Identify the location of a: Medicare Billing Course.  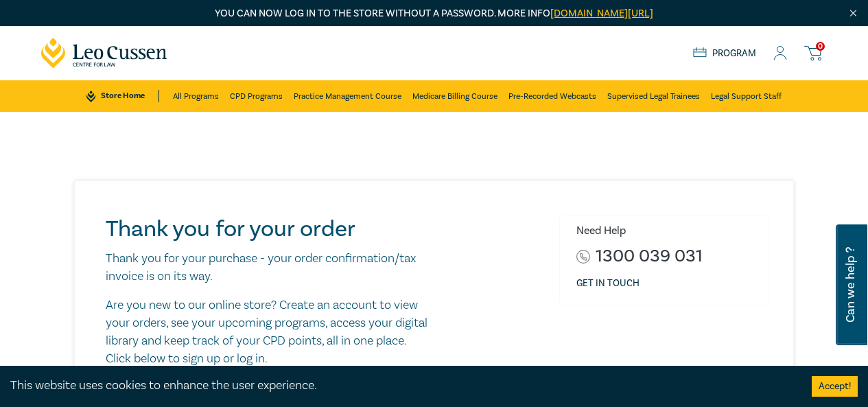
(455, 96).